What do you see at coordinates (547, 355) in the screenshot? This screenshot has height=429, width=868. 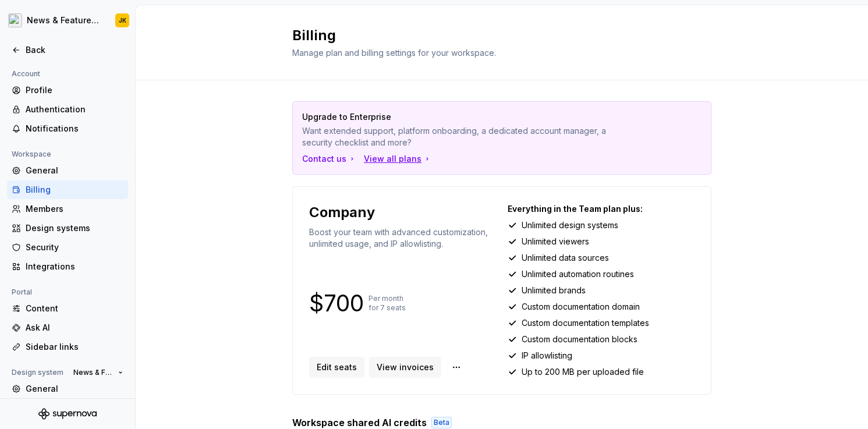 I see `p: IP allowlisting` at bounding box center [547, 355].